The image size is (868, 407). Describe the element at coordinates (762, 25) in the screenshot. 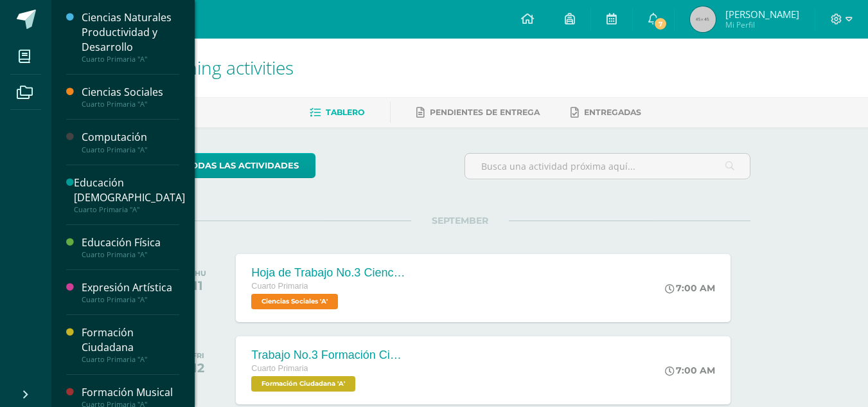

I see `span: Mi Perfil` at that location.